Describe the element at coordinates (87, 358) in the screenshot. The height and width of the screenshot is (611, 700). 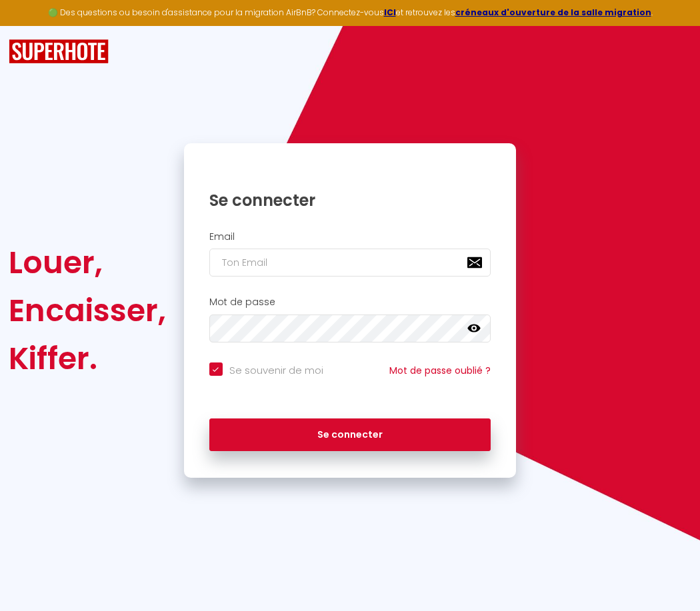
I see `div: Kiffer.` at that location.